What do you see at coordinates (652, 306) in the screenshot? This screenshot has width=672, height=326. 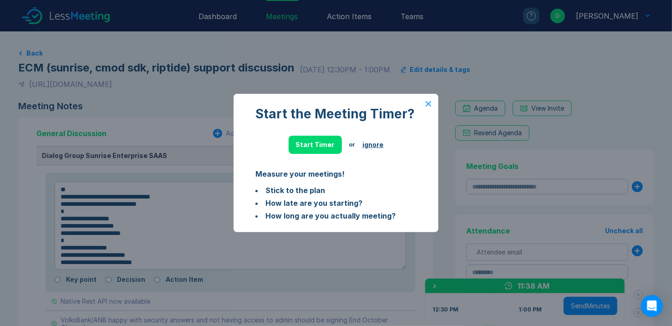 I see `div: Open Intercom Messenger` at bounding box center [652, 306].